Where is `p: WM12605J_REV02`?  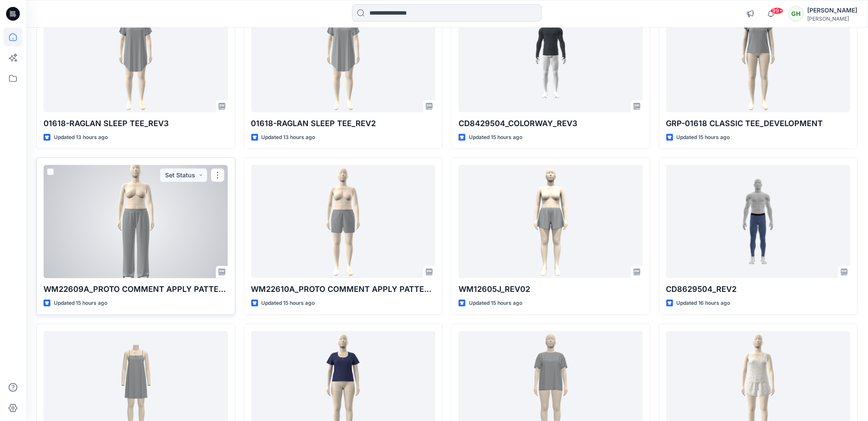 p: WM12605J_REV02 is located at coordinates (551, 289).